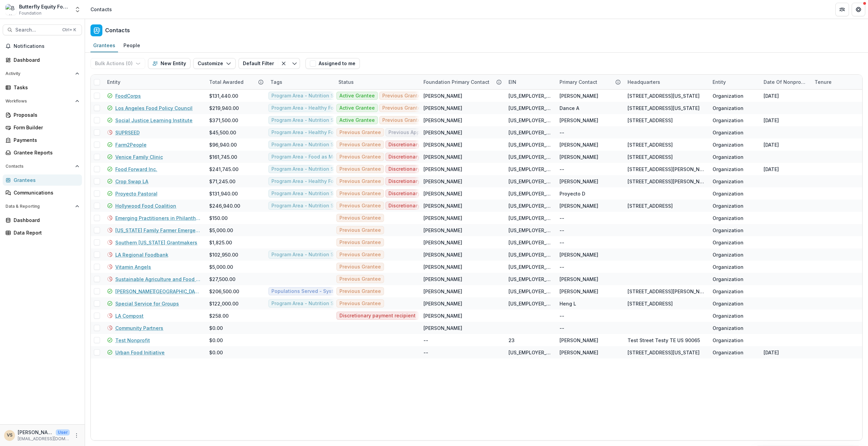  What do you see at coordinates (9, 435) in the screenshot?
I see `div: Vannesa Santos` at bounding box center [9, 435].